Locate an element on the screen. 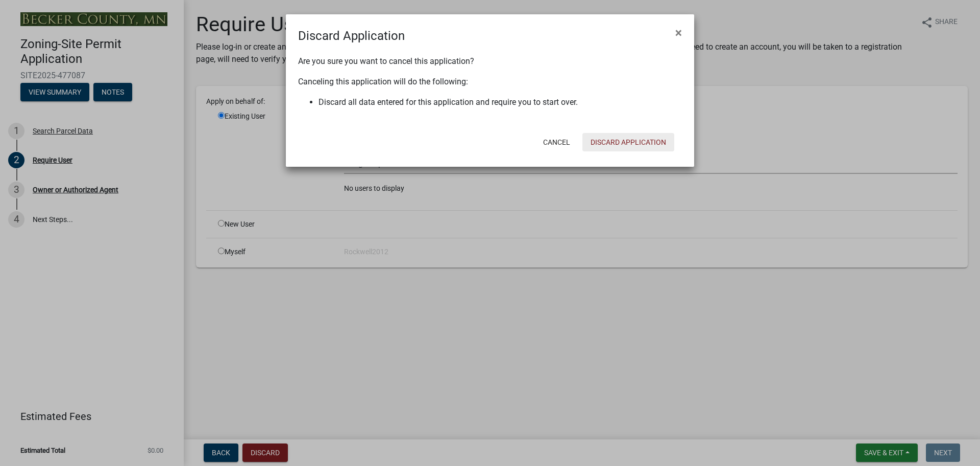 The image size is (980, 466). h4: Discard Application is located at coordinates (351, 36).